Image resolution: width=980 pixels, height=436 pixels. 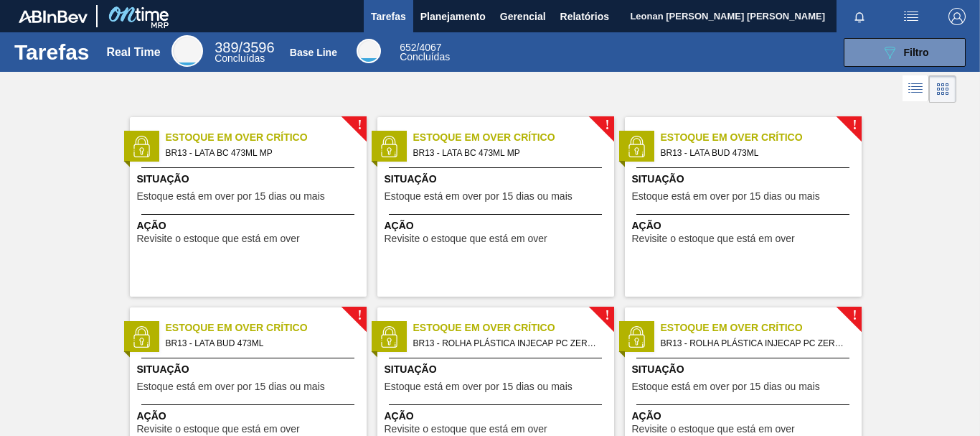 What do you see at coordinates (915, 89) in the screenshot?
I see `div: Visão em Lista` at bounding box center [915, 89].